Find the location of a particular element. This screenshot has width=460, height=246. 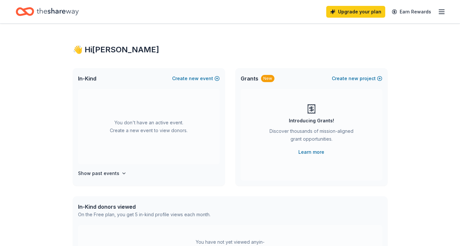

h4: Show past events is located at coordinates (99, 174).